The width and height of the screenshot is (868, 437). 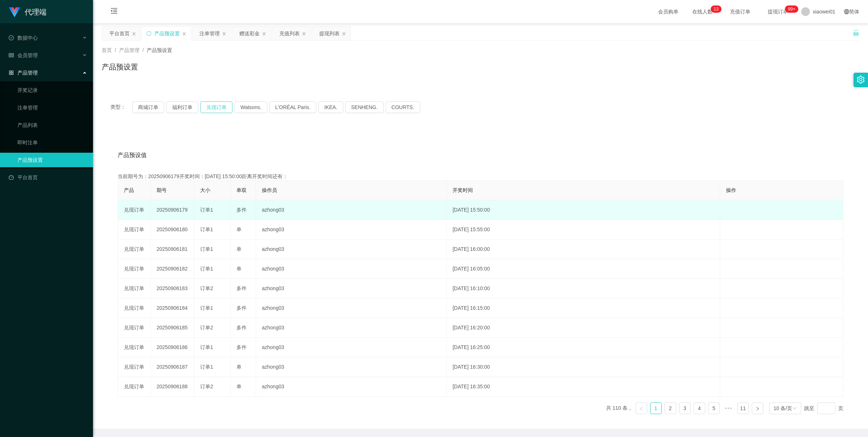 What do you see at coordinates (792, 9) in the screenshot?
I see `sup: 1095` at bounding box center [792, 9].